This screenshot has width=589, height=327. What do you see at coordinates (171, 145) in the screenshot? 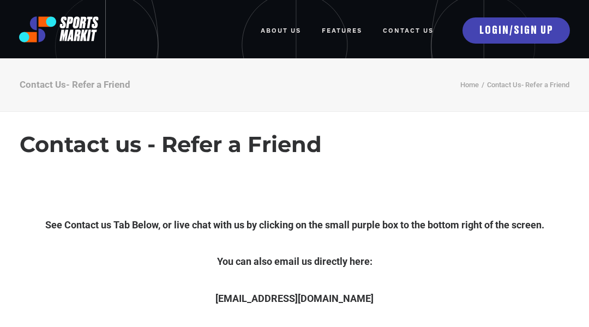
I see `span: Contact us - Refer a Friend` at bounding box center [171, 145].